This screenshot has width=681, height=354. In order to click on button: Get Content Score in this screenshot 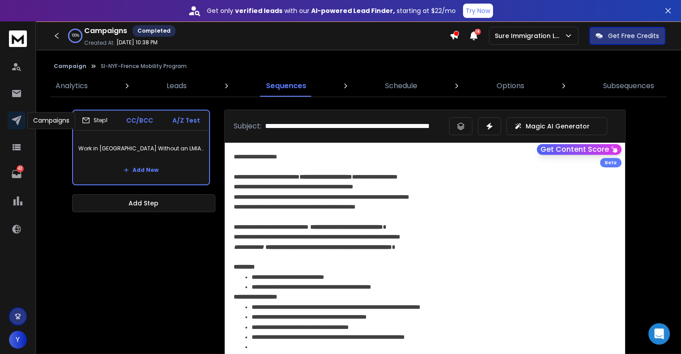, I will do `click(579, 150)`.